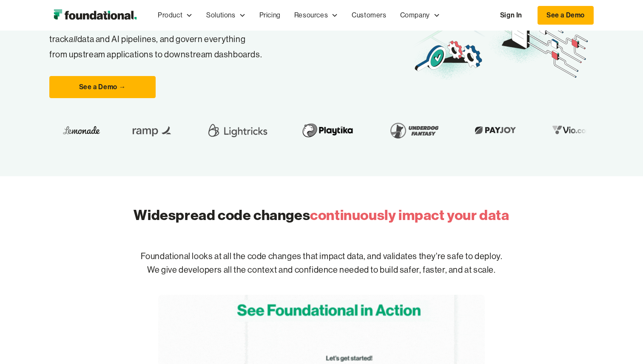 This screenshot has width=643, height=364. I want to click on p: Foundational looks at all the code changes that impact data, and validates they're safe to deploy..., so click(322, 263).